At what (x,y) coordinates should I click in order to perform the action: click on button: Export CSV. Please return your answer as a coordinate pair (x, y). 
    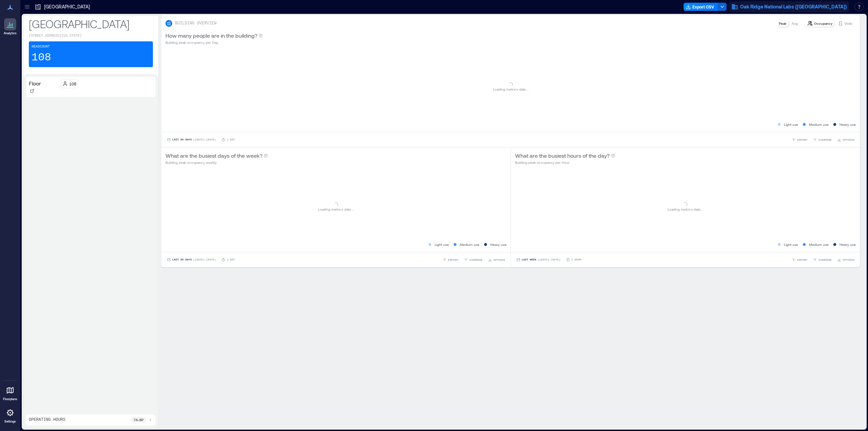
    Looking at the image, I should click on (700, 7).